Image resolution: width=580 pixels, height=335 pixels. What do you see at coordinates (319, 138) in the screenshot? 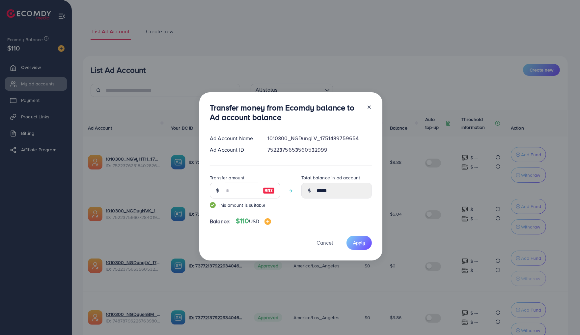
I see `div: 1010300_NGDungLV_1751439759654` at bounding box center [319, 138].